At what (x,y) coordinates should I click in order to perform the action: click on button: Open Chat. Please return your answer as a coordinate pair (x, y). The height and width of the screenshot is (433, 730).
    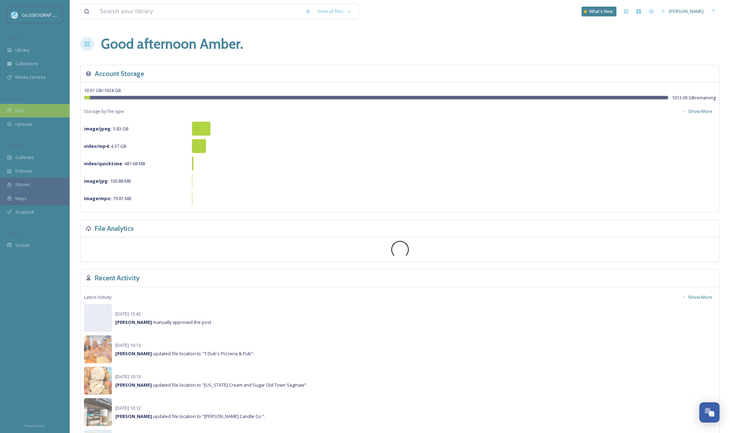
    Looking at the image, I should click on (709, 412).